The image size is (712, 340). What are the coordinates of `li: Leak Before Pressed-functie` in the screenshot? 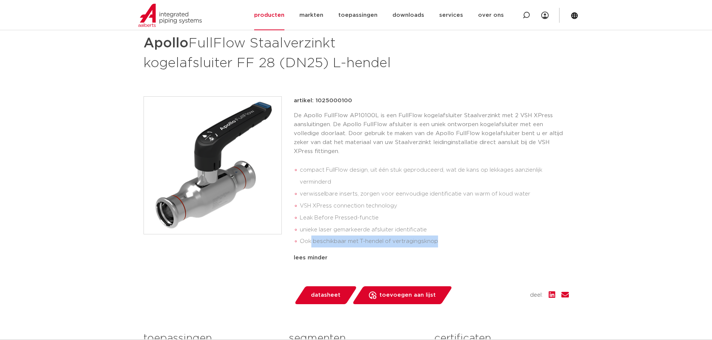 It's located at (434, 218).